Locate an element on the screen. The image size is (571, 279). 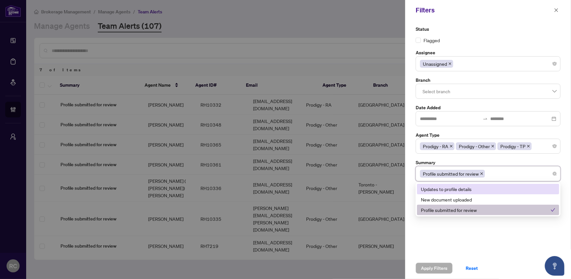
label: Agent Type is located at coordinates (488, 135).